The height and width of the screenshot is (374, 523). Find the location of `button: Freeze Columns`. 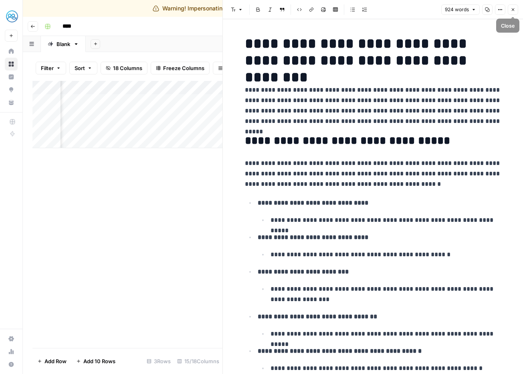

button: Freeze Columns is located at coordinates (180, 68).